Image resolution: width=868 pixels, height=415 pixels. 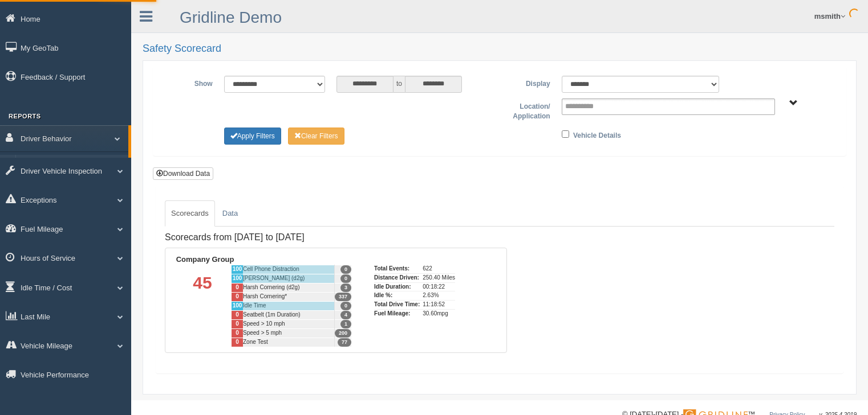 What do you see at coordinates (231, 17) in the screenshot?
I see `a: Gridline Demo` at bounding box center [231, 17].